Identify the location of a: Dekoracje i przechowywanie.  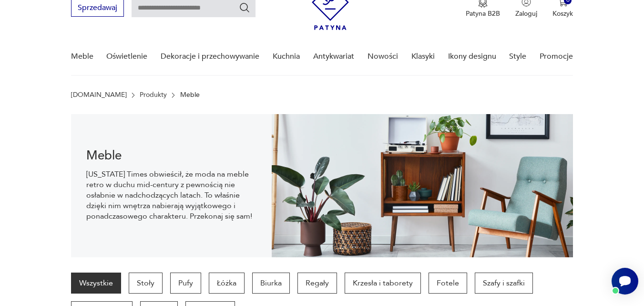
(210, 56).